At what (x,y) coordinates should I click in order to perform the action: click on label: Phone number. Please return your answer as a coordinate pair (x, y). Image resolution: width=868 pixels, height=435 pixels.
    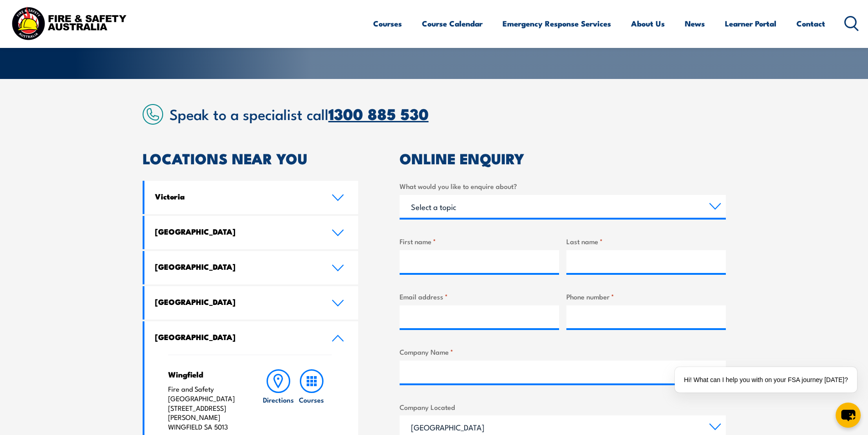
    Looking at the image, I should click on (646, 296).